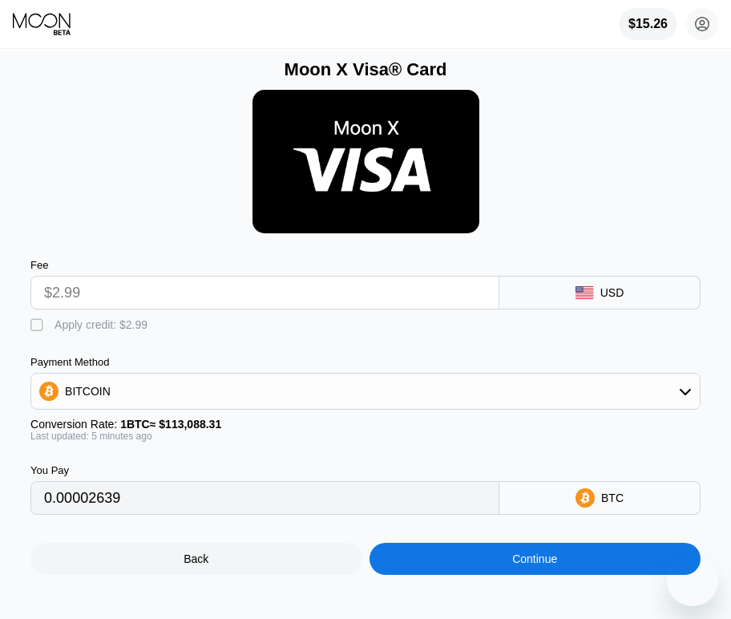  What do you see at coordinates (171, 424) in the screenshot?
I see `span: 1 BTC ≈ $113,088.31` at bounding box center [171, 424].